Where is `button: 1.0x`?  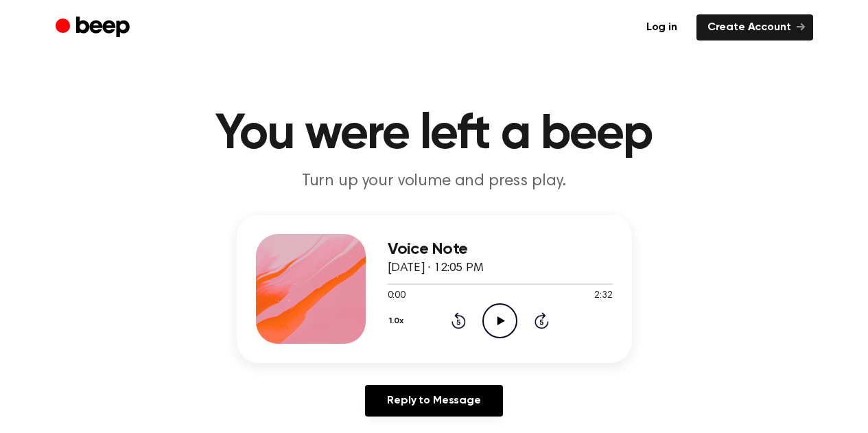 button: 1.0x is located at coordinates (398, 321).